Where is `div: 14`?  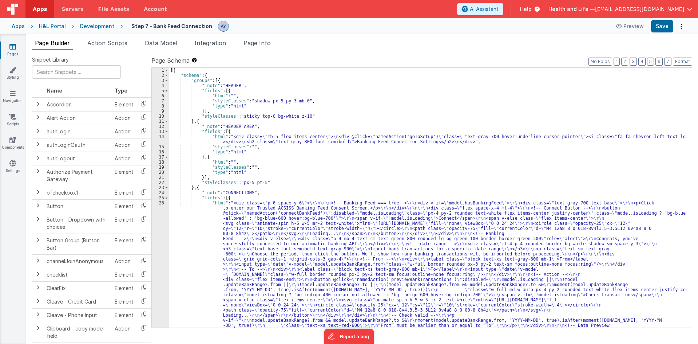
div: 14 is located at coordinates (160, 139).